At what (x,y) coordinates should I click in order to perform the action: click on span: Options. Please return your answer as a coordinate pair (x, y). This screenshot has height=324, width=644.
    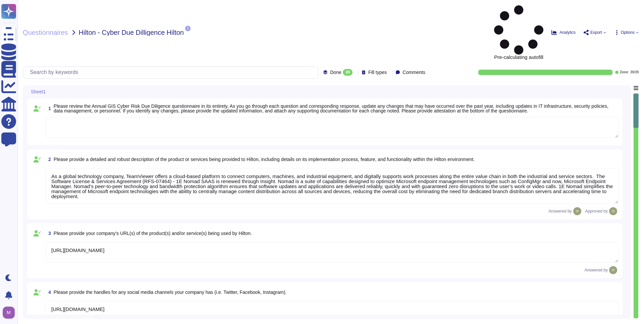
    Looking at the image, I should click on (627, 32).